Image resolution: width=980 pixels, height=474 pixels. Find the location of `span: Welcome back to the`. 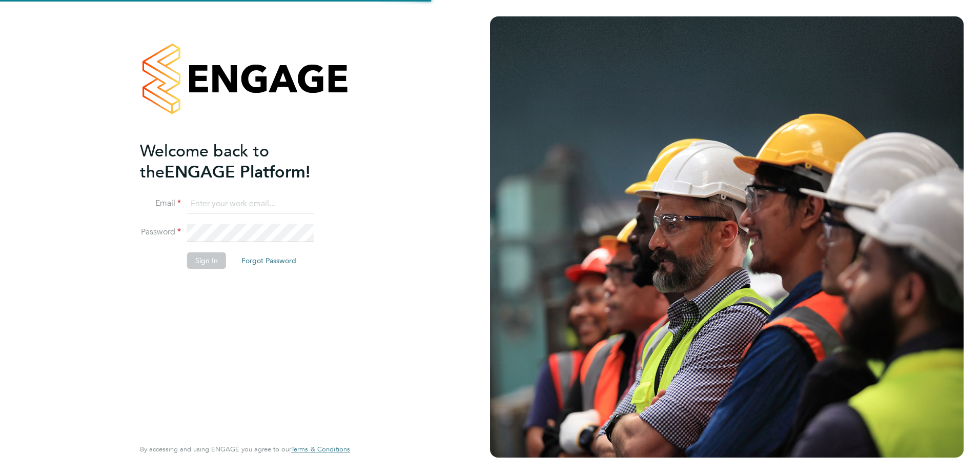

span: Welcome back to the is located at coordinates (205, 161).